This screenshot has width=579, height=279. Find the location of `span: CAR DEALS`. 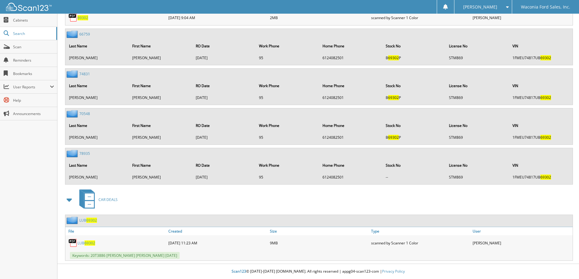

span: CAR DEALS is located at coordinates (108, 200).